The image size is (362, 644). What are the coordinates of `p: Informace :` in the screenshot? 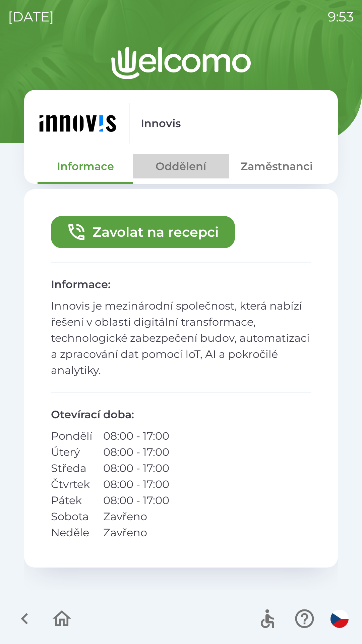 It's located at (181, 285).